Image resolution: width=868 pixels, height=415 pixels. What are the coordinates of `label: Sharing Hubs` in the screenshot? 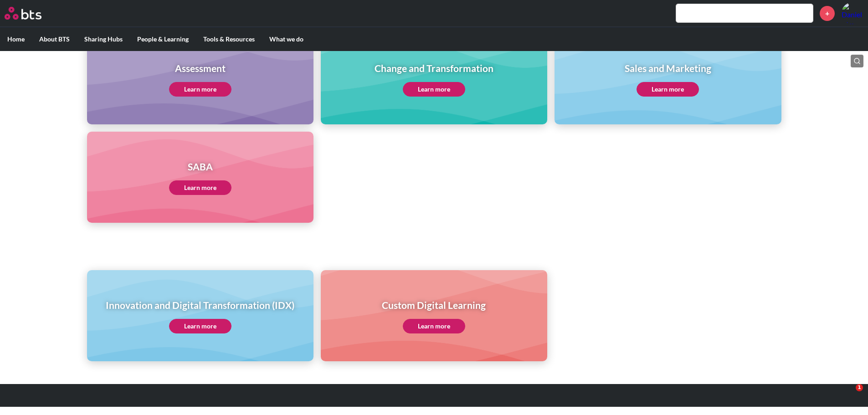 It's located at (103, 39).